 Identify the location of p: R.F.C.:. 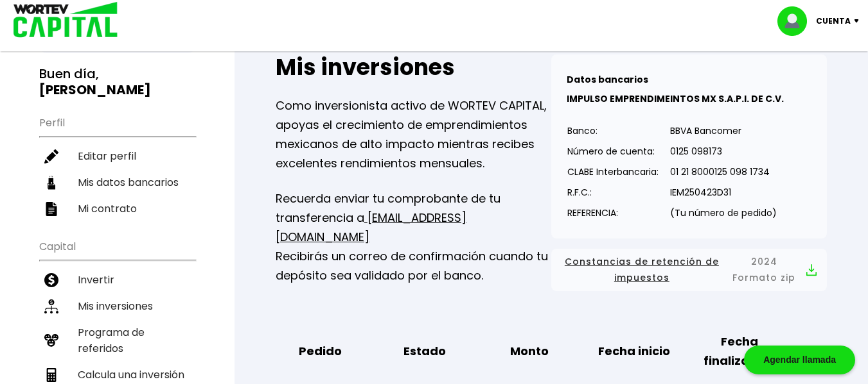
(613, 192).